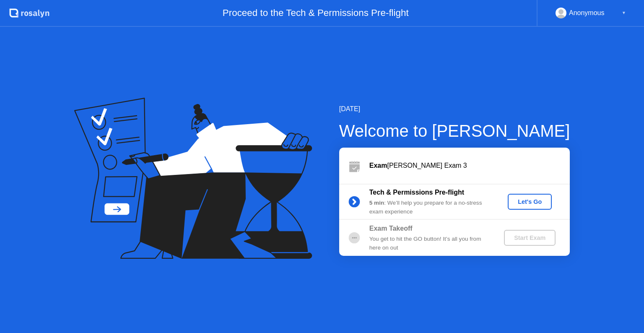 Image resolution: width=644 pixels, height=333 pixels. What do you see at coordinates (529, 202) in the screenshot?
I see `div: Let's Go` at bounding box center [529, 202].